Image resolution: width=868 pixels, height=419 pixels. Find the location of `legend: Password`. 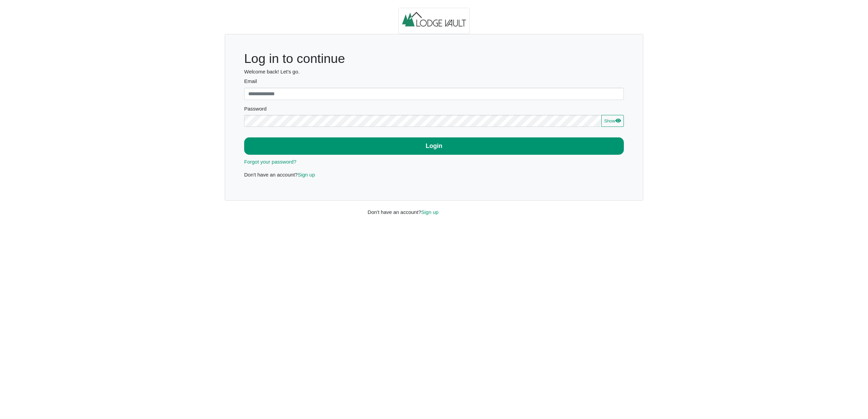

legend: Password is located at coordinates (434, 110).